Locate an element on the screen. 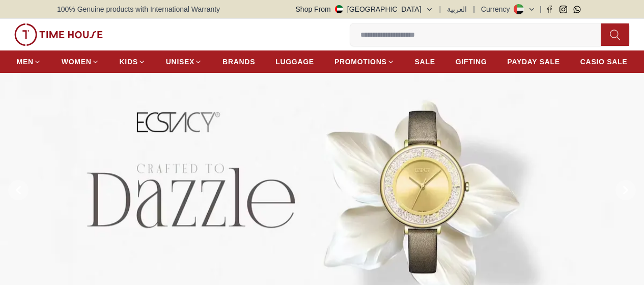 The image size is (644, 285). a: Instagram is located at coordinates (564, 9).